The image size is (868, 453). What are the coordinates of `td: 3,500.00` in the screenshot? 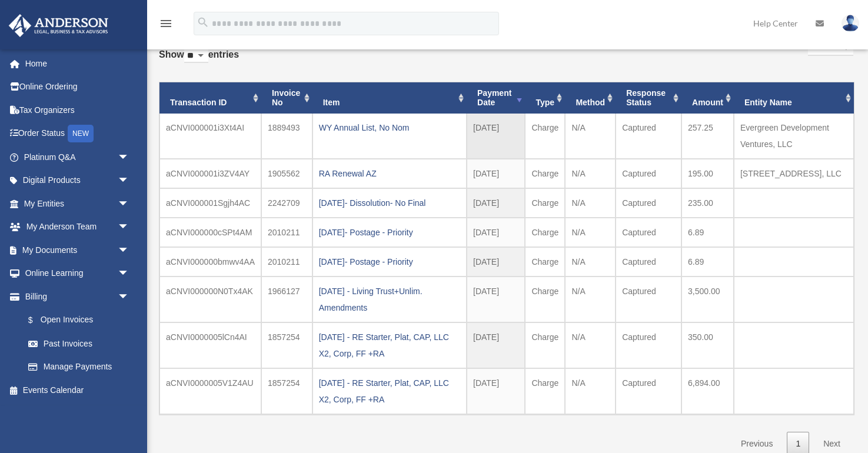 It's located at (707, 300).